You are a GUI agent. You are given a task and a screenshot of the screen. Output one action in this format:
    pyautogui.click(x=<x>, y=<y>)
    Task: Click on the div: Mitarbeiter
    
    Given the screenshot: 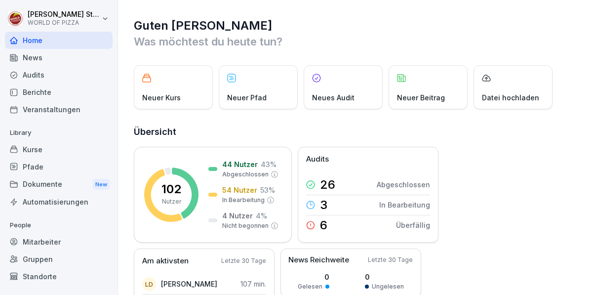 What is the action you would take?
    pyautogui.click(x=59, y=241)
    